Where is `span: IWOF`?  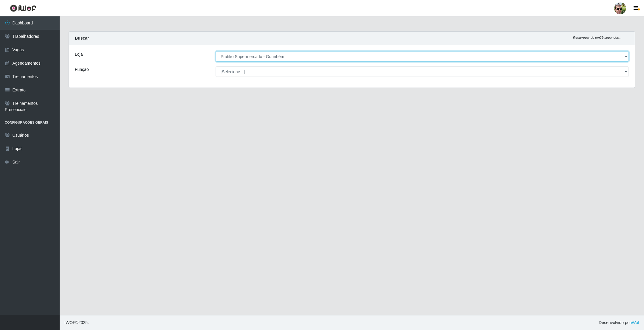 span: IWOF is located at coordinates (70, 322).